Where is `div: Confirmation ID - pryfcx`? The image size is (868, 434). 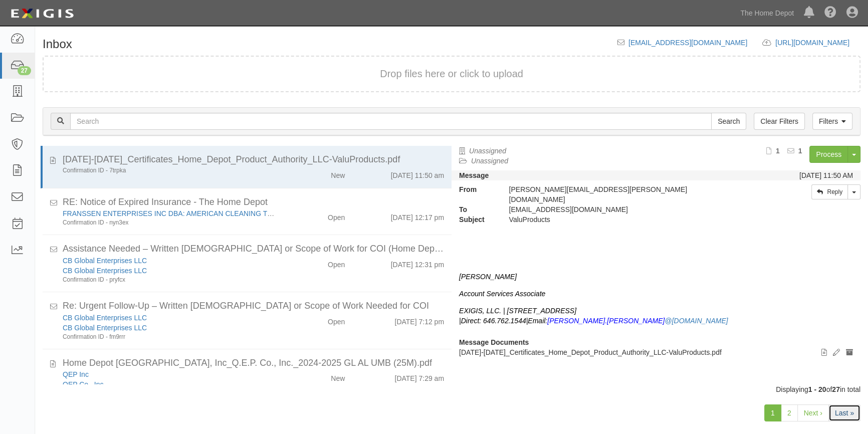 div: Confirmation ID - pryfcx is located at coordinates (170, 279).